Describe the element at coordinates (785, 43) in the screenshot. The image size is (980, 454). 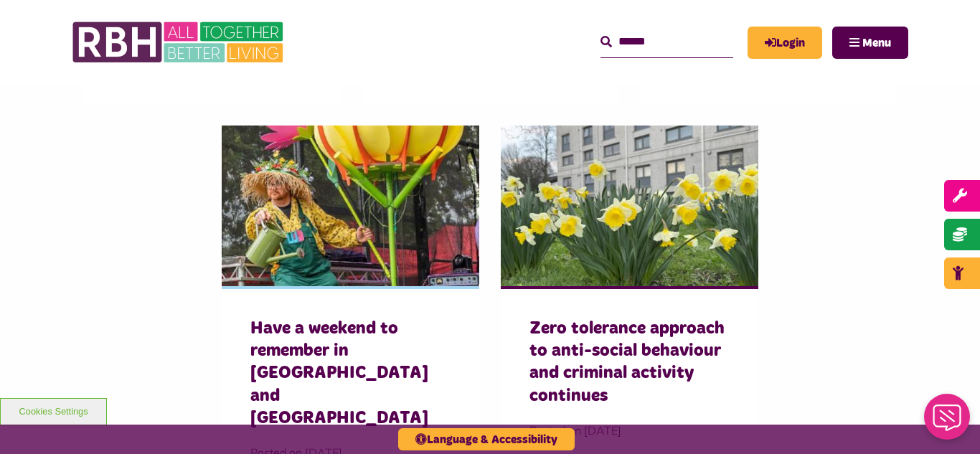
I see `a: MyRBH` at that location.